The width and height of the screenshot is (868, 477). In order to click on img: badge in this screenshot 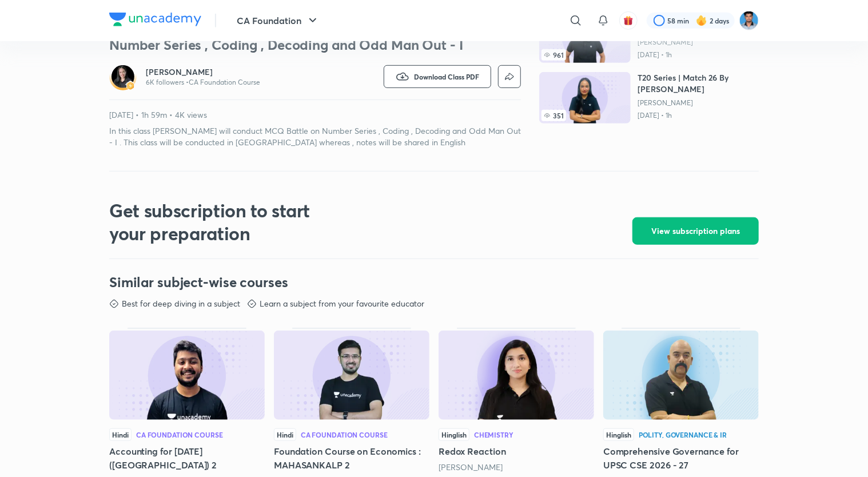, I will do `click(131, 86)`.